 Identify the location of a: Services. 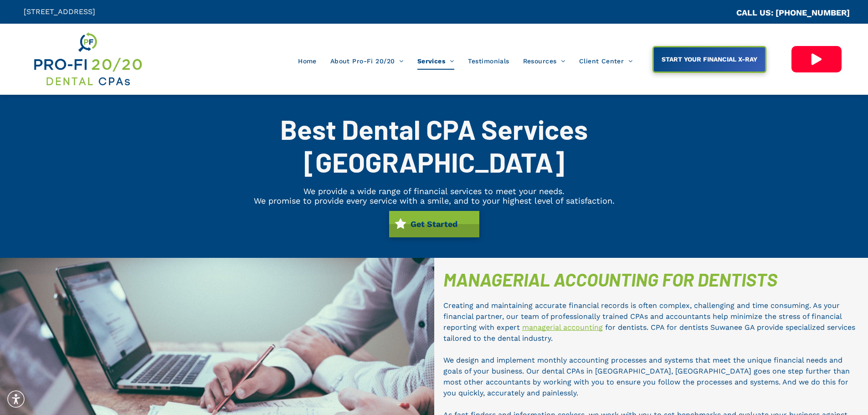
(436, 61).